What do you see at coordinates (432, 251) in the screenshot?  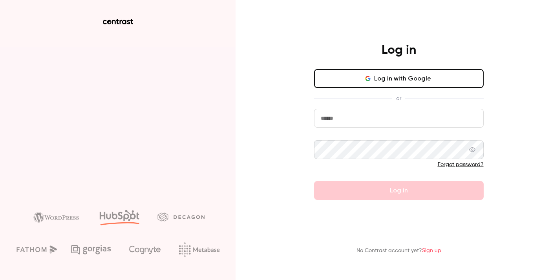 I see `a: Sign up` at bounding box center [432, 251].